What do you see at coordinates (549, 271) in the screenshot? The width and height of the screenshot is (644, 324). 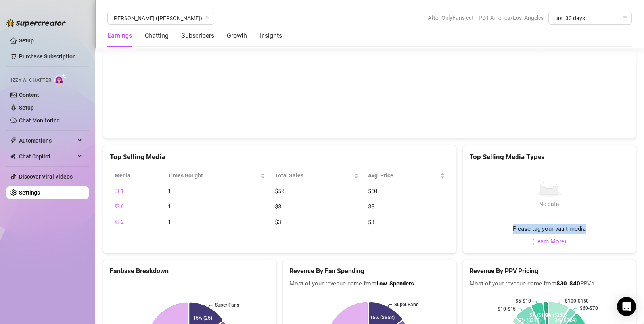 I see `h5: Revenue By PPV Pricing` at bounding box center [549, 271].